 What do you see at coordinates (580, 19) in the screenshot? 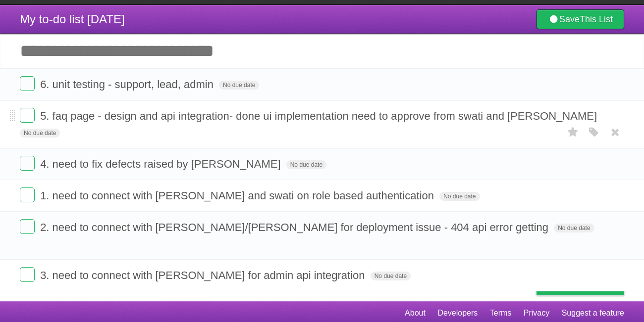
I see `a: SaveThis List` at bounding box center [580, 19].